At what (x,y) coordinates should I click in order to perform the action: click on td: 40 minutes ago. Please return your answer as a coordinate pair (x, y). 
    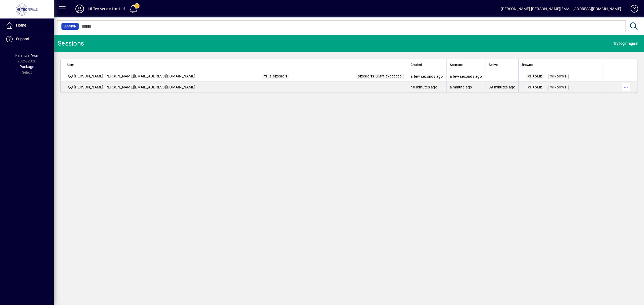
    Looking at the image, I should click on (426, 87).